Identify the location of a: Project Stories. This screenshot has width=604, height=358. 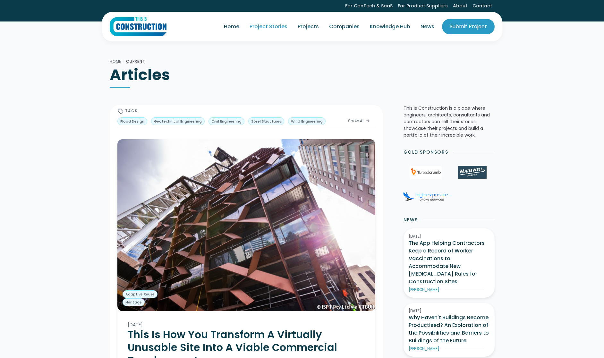
(268, 27).